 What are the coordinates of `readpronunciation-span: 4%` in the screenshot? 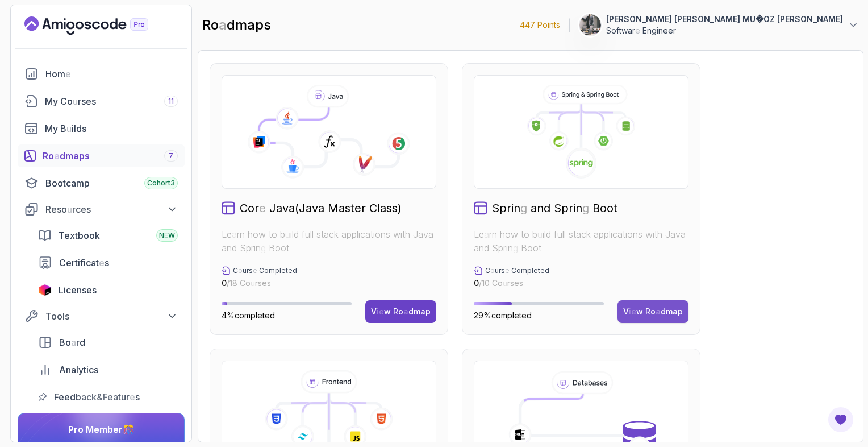 It's located at (228, 315).